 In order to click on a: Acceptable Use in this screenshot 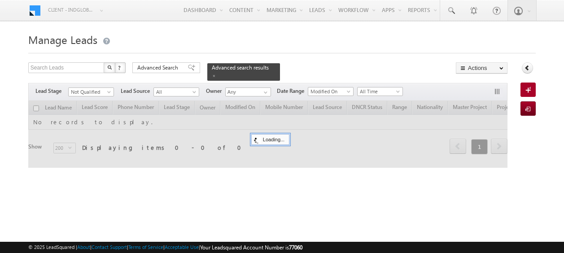, I will do `click(182, 247)`.